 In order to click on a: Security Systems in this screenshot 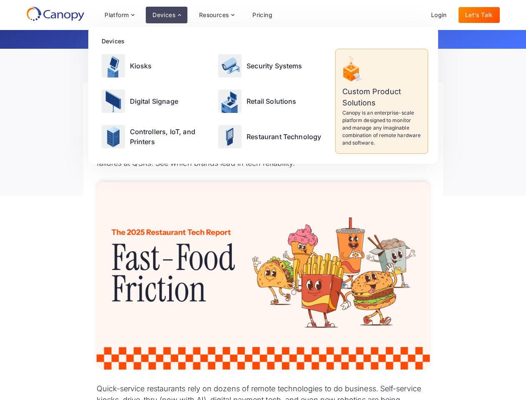, I will do `click(272, 65)`.